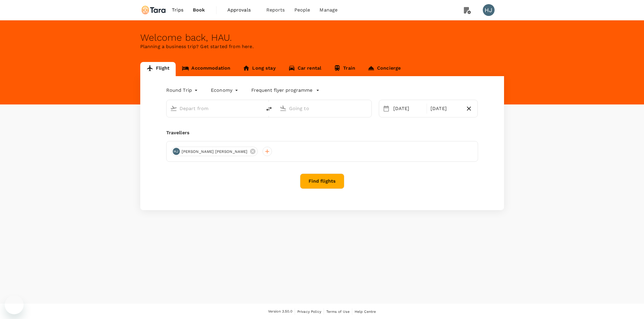 The image size is (644, 319). What do you see at coordinates (309, 311) in the screenshot?
I see `span: Privacy Policy` at bounding box center [309, 311].